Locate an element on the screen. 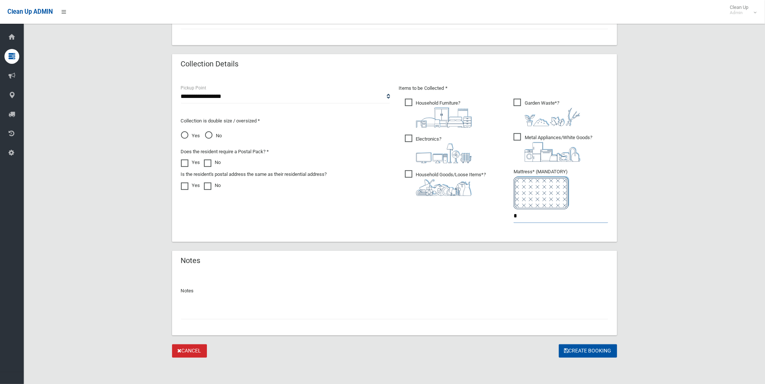  header: Collection Details is located at coordinates (210, 64).